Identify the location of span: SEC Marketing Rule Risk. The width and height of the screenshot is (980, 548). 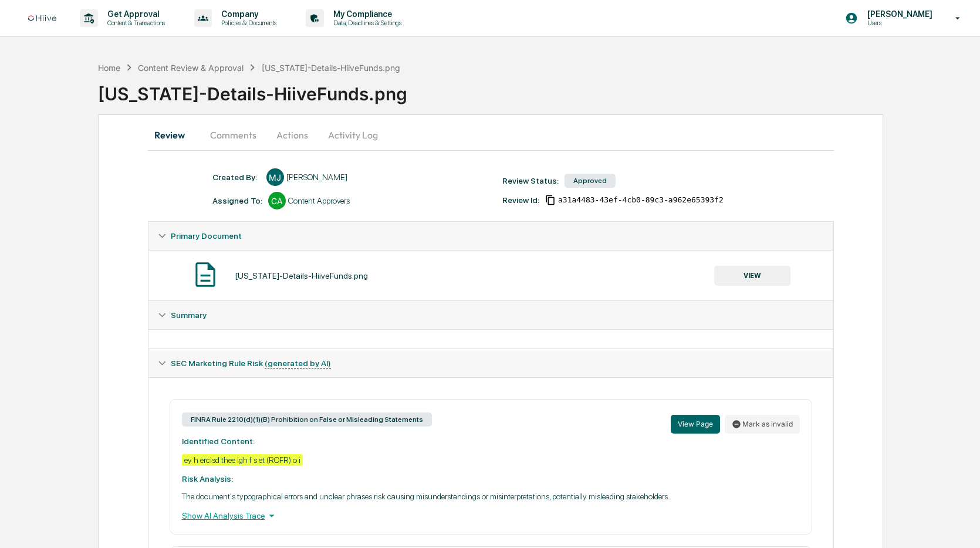
(251, 363).